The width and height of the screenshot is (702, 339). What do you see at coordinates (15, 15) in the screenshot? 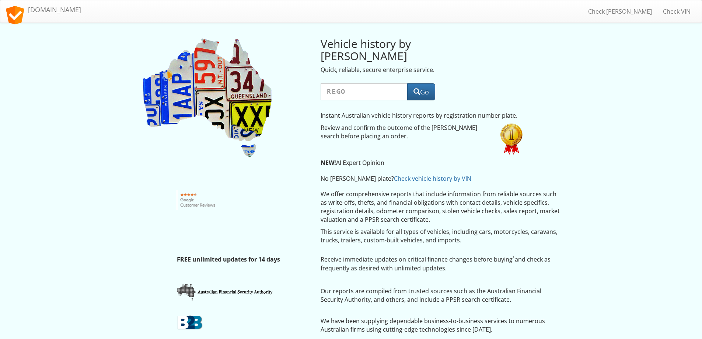
I see `img: logo.svg` at bounding box center [15, 15].